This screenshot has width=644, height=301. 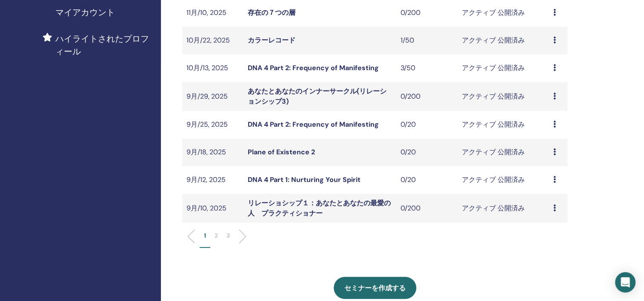 What do you see at coordinates (427, 68) in the screenshot?
I see `td: 3/50` at bounding box center [427, 68].